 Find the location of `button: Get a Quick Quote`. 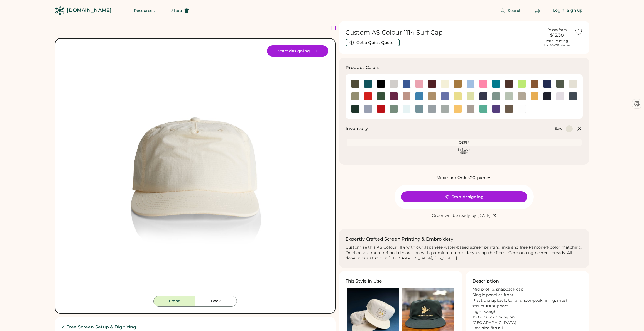

button: Get a Quick Quote is located at coordinates (373, 43).